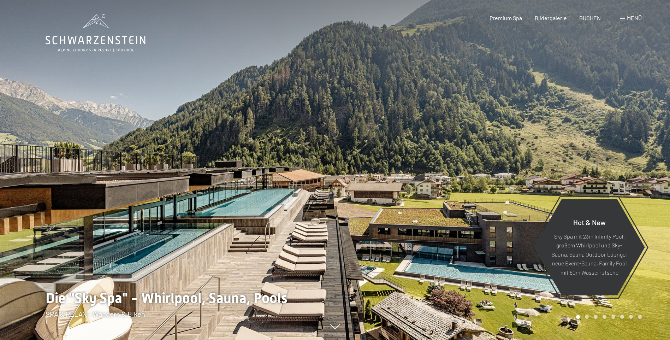  I want to click on div: Carousel Page 2, so click(586, 316).